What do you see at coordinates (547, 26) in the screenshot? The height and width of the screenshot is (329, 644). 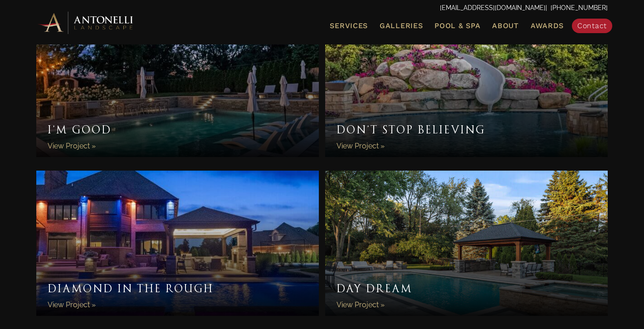 I see `a: Awards` at bounding box center [547, 26].